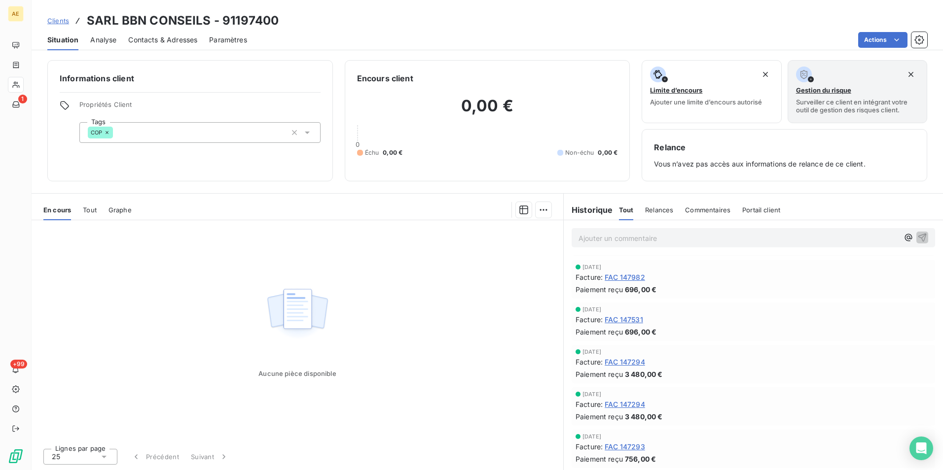 The height and width of the screenshot is (470, 943). What do you see at coordinates (625, 277) in the screenshot?
I see `span: FAC 147982` at bounding box center [625, 277].